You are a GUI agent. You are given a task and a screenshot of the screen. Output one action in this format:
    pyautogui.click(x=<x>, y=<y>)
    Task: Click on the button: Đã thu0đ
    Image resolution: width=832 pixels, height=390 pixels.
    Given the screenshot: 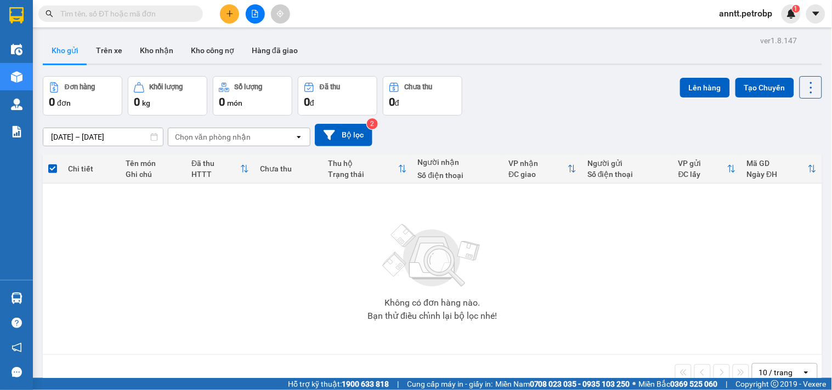 What is the action you would take?
    pyautogui.click(x=337, y=96)
    